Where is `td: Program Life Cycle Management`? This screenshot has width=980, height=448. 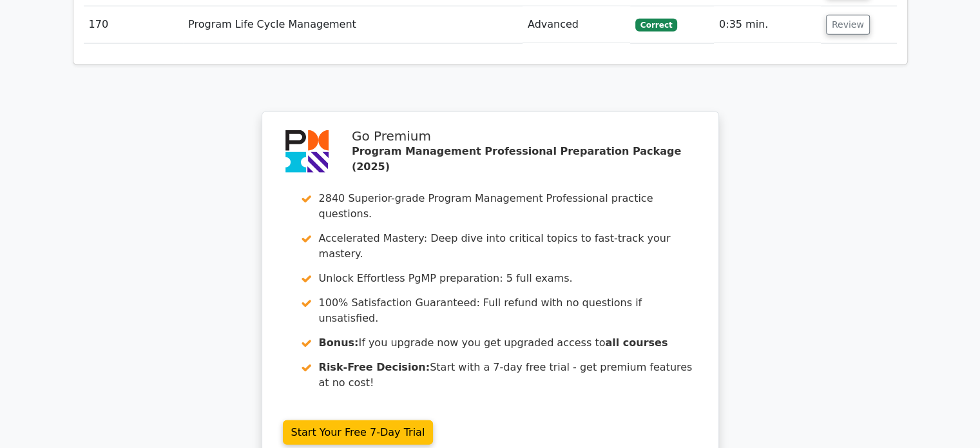
td: Program Life Cycle Management is located at coordinates (353, 24).